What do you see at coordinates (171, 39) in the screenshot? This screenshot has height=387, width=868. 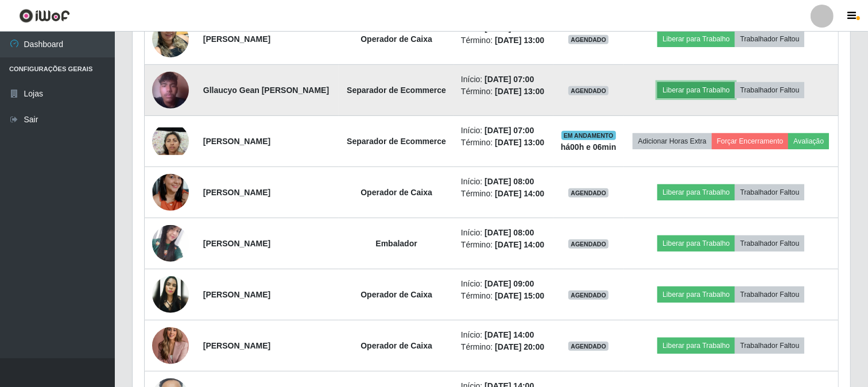 I see `img: 1745102593554.jpeg` at bounding box center [171, 39].